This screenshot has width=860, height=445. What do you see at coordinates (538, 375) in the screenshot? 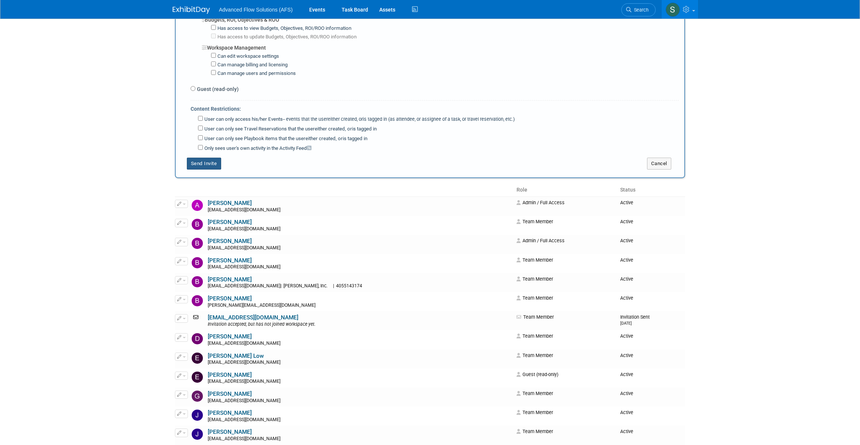
I see `span: Guest (read-only)` at bounding box center [538, 375].